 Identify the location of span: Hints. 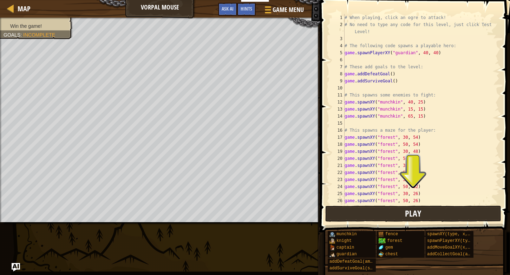
(246, 8).